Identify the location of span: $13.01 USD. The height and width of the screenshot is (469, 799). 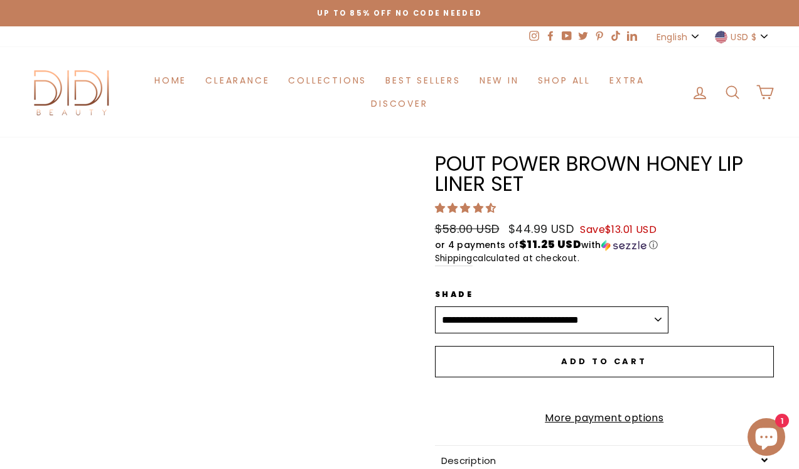
(631, 229).